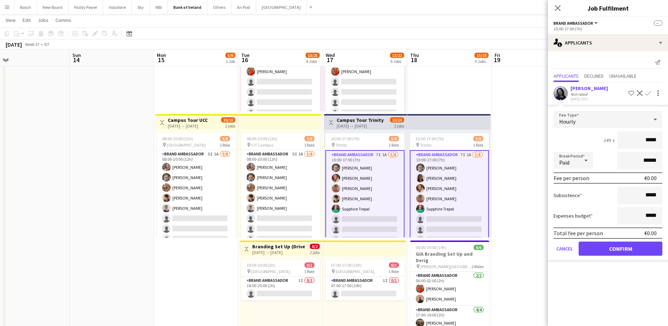 This screenshot has height=326, width=668. Describe the element at coordinates (564, 163) in the screenshot. I see `span: Paid` at that location.